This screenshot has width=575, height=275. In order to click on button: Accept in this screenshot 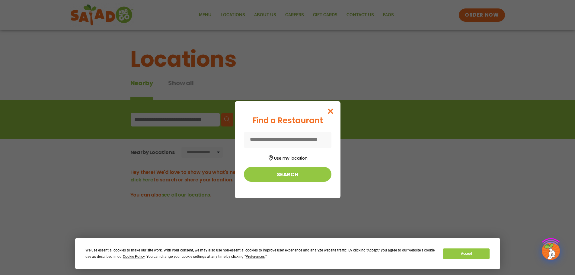, I will do `click(466, 253)`.